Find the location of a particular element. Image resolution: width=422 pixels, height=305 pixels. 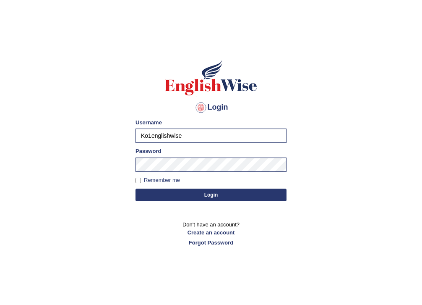

label: Remember me is located at coordinates (158, 180).